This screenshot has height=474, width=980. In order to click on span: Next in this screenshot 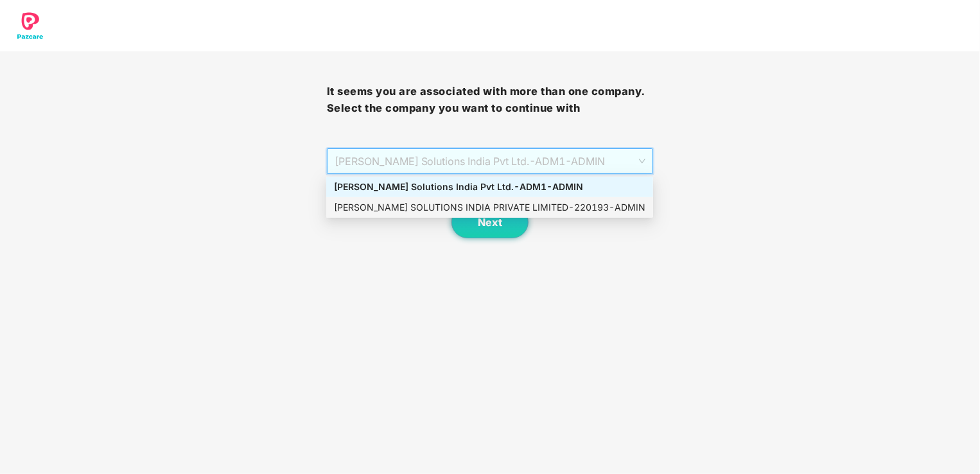, I will do `click(490, 222)`.